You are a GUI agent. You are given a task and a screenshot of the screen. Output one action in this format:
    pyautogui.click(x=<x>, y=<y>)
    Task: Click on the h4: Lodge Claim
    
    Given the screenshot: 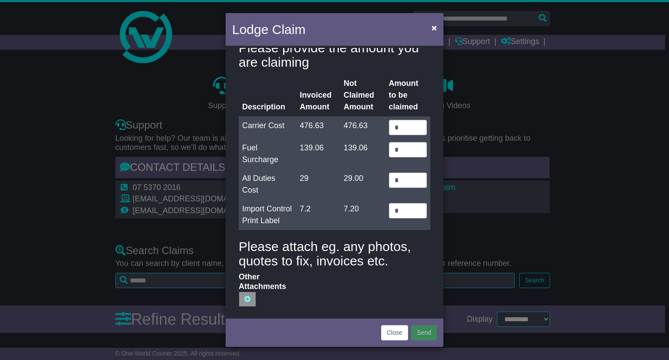 What is the action you would take?
    pyautogui.click(x=269, y=29)
    